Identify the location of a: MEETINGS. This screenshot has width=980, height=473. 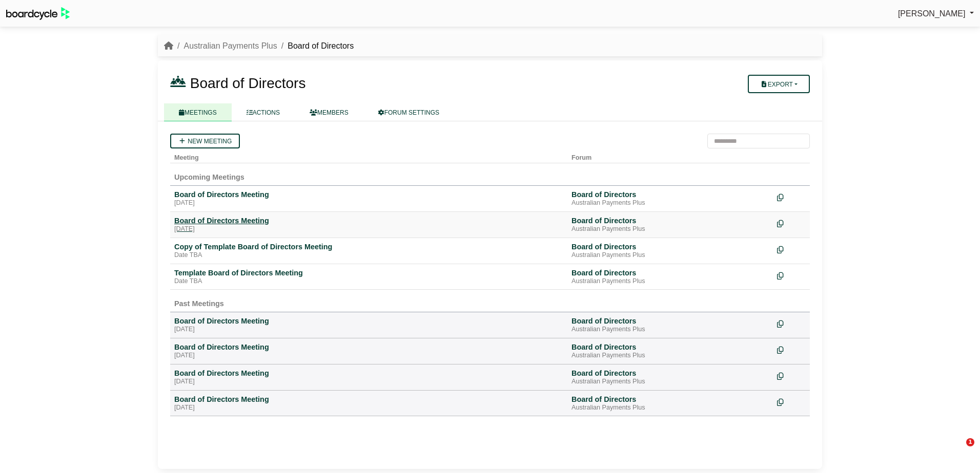
(198, 112).